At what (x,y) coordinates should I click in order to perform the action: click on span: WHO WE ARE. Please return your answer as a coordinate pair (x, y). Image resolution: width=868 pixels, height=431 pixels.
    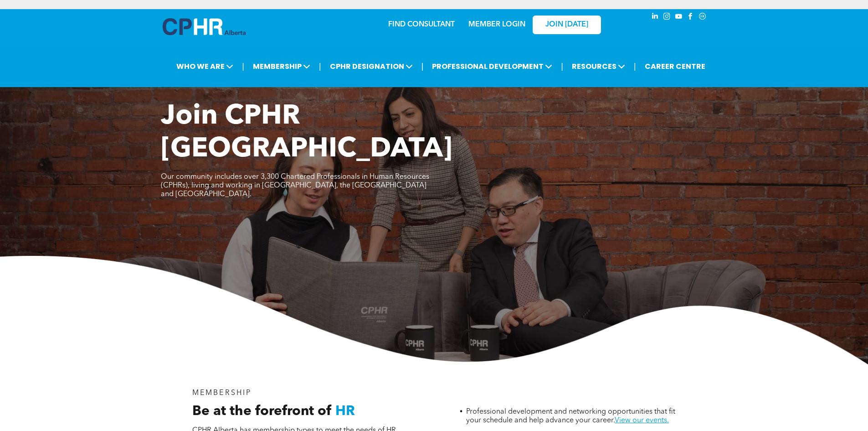
    Looking at the image, I should click on (205, 66).